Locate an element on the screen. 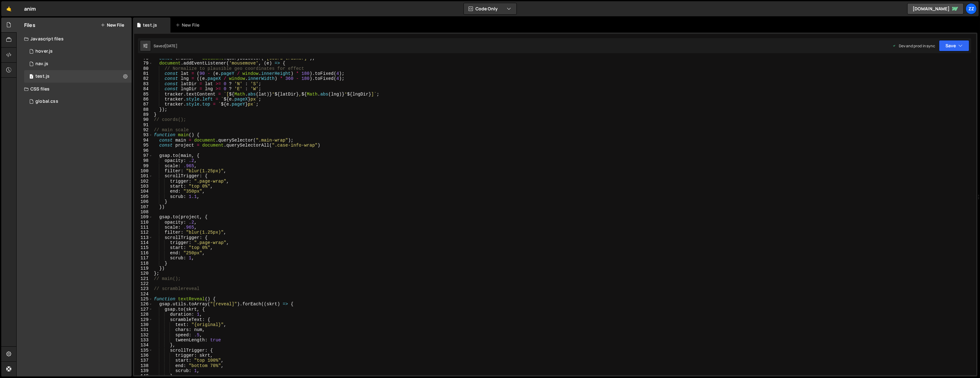 This screenshot has width=980, height=378. div: 102 is located at coordinates (143, 182).